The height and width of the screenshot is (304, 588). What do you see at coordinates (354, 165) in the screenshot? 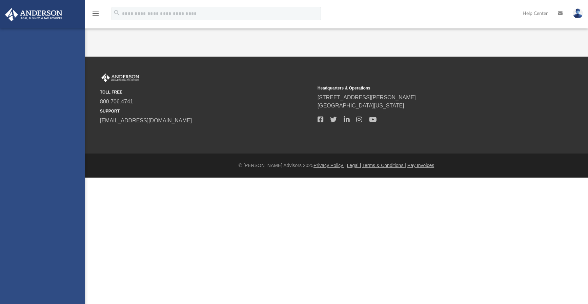
I see `a: Legal |` at bounding box center [354, 165].